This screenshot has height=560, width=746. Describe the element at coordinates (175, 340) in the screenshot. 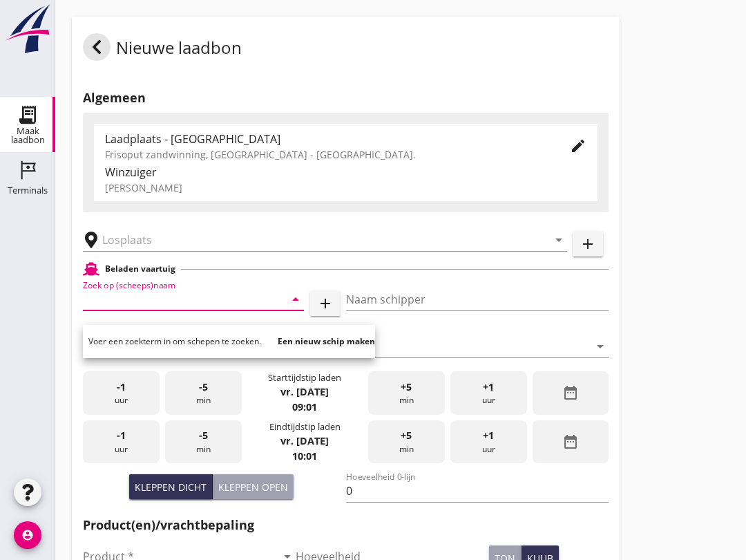

I see `span: Voer een zoekterm in om schepen te zoeken.` at that location.